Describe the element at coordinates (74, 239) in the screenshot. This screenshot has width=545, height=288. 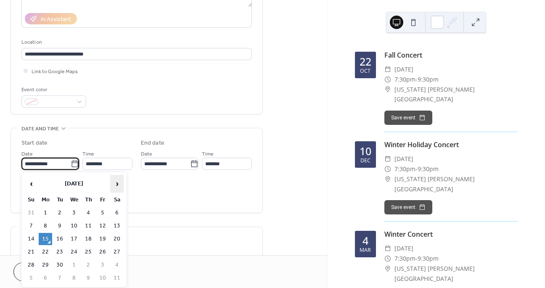
I see `td: 17` at that location.